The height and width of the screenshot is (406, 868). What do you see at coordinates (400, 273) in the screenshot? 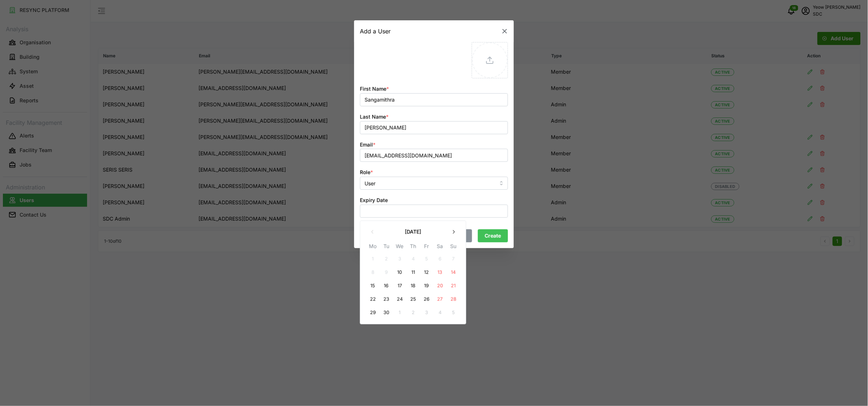
I see `button: 10 September 2025` at bounding box center [400, 273].